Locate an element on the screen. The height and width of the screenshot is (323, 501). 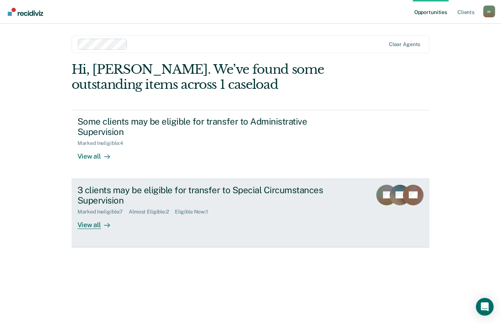
div: Almost Eligible : 2 is located at coordinates (152, 212).